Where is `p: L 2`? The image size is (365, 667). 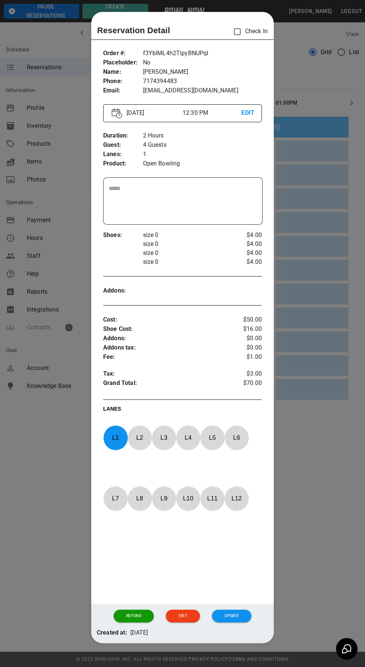
p: L 2 is located at coordinates (140, 437).